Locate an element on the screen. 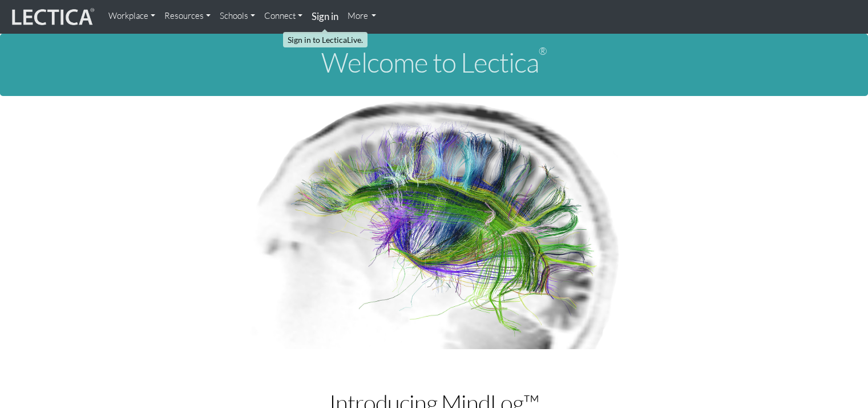 Image resolution: width=868 pixels, height=408 pixels. a: More is located at coordinates (362, 16).